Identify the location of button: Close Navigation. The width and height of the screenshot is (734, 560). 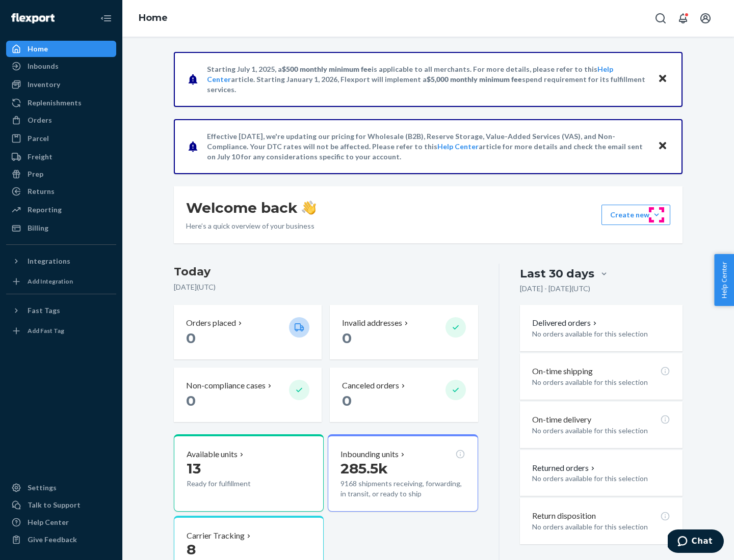
(106, 18).